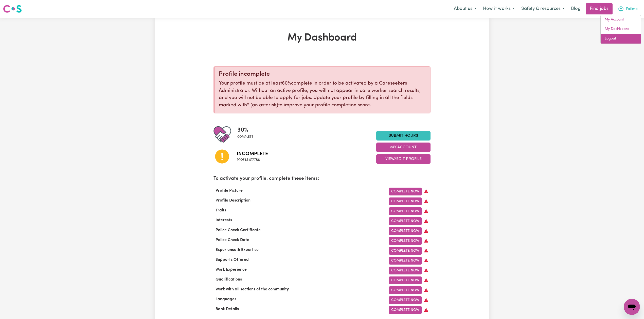  Describe the element at coordinates (403, 159) in the screenshot. I see `button: View/Edit Profile` at that location.